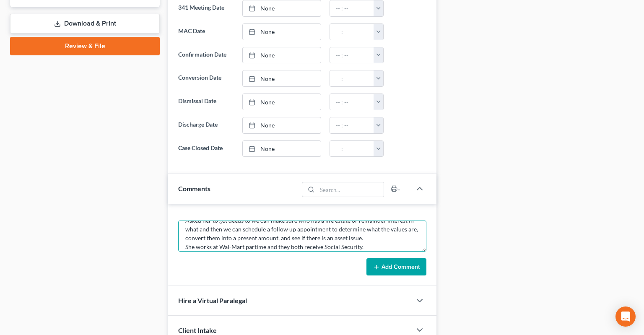 The height and width of the screenshot is (335, 644). What do you see at coordinates (194, 188) in the screenshot?
I see `span: Comments` at bounding box center [194, 188].